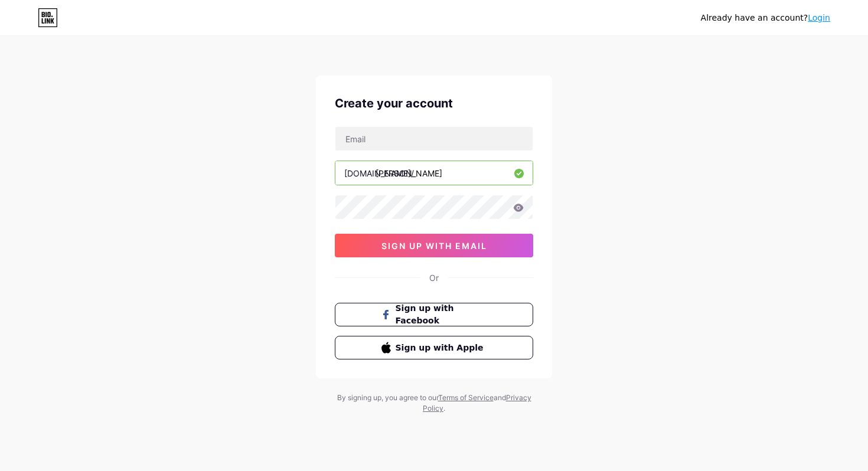  I want to click on input: Email, so click(434, 139).